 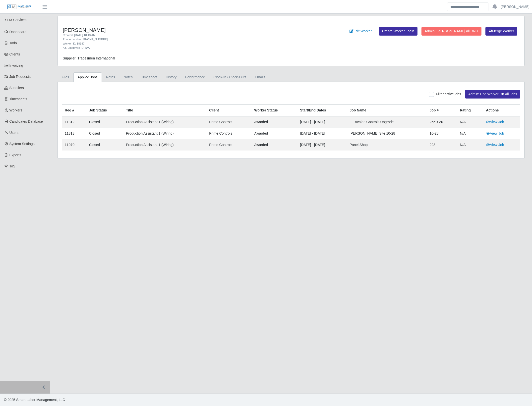 I want to click on a: Files, so click(x=66, y=77).